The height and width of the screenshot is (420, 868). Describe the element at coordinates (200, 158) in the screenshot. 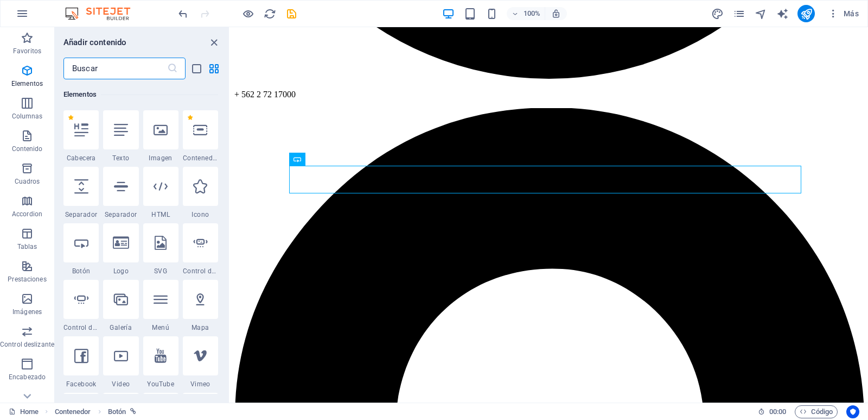

I see `span: Contenedor` at that location.